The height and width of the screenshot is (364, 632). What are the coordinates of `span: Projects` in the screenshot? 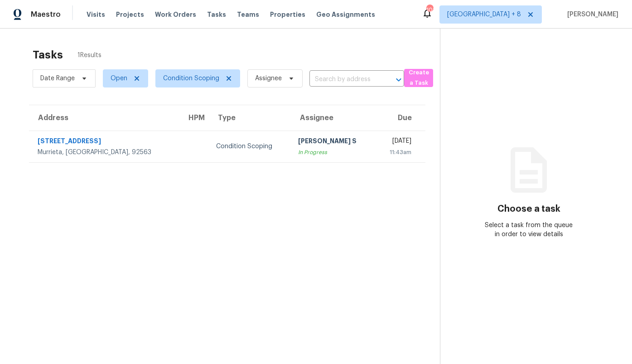 It's located at (130, 14).